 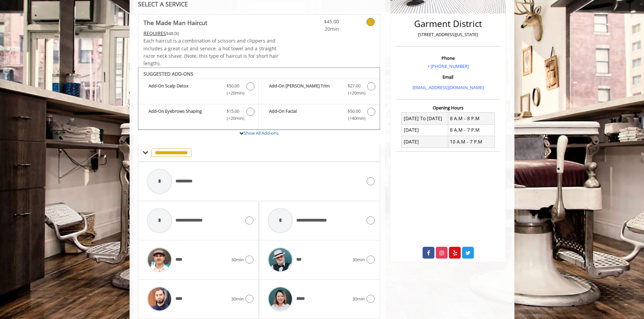 What do you see at coordinates (448, 108) in the screenshot?
I see `h3: Opening Hours` at bounding box center [448, 108].